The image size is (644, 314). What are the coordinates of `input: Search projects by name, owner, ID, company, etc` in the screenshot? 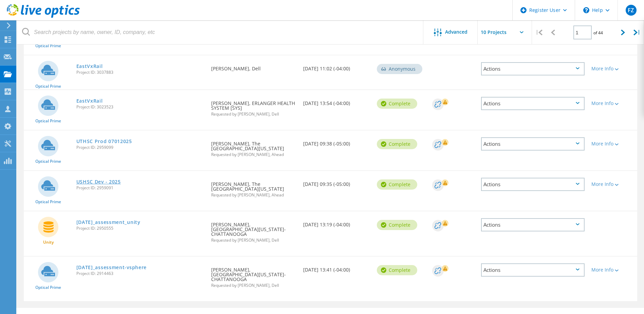 It's located at (220, 32).